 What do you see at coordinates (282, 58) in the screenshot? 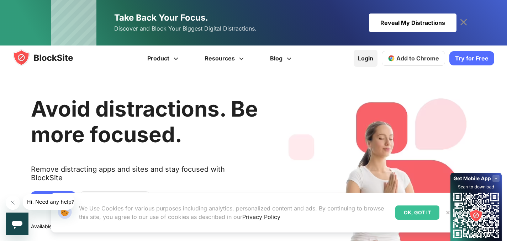
I see `a: Blog` at bounding box center [282, 58].